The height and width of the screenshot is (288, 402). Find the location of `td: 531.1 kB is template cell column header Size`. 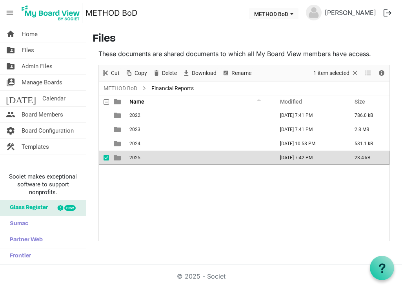

td: 531.1 kB is template cell column header Size is located at coordinates (368, 144).